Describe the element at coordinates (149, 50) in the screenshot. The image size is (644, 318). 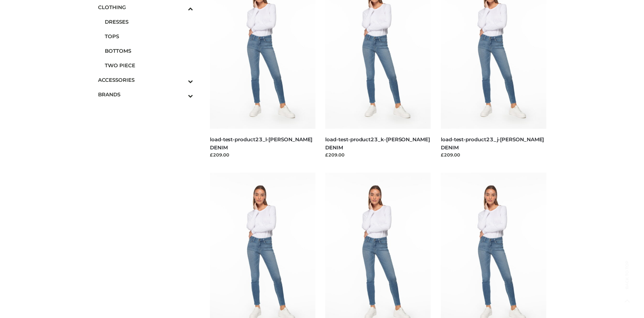
I see `span: BOTTOMS` at that location.